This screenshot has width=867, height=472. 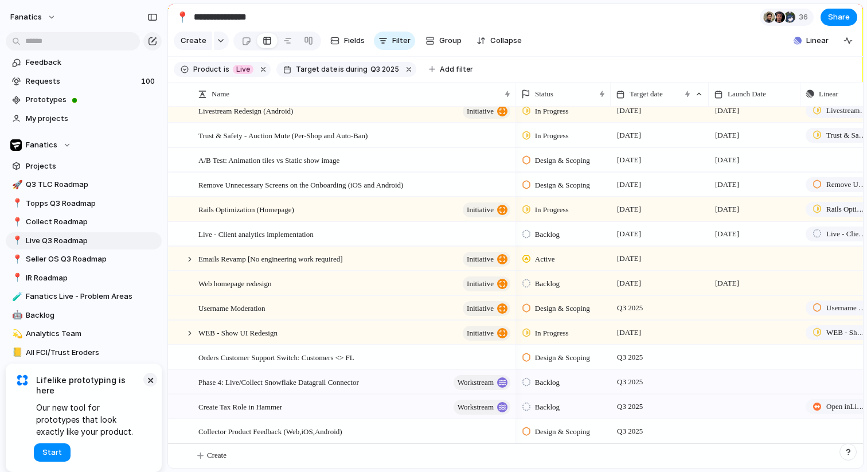 I want to click on button: Group, so click(x=443, y=41).